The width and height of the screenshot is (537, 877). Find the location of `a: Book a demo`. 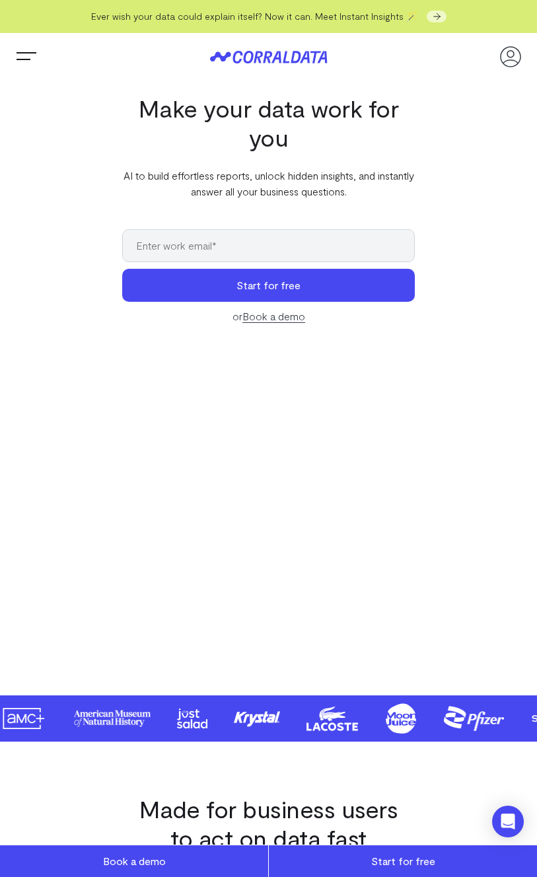

a: Book a demo is located at coordinates (273, 316).